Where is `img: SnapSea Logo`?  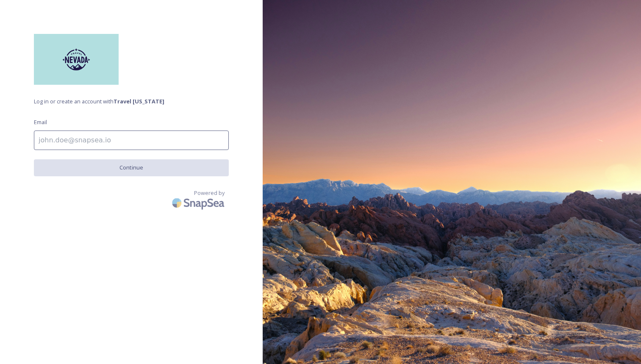 img: SnapSea Logo is located at coordinates (199, 202).